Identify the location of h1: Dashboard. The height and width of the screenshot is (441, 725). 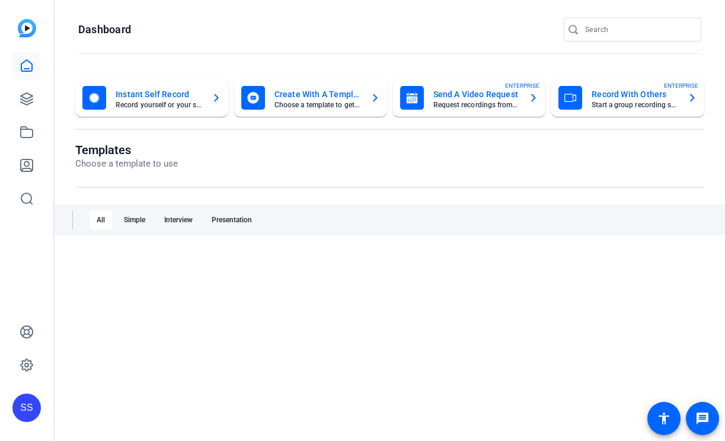
(104, 30).